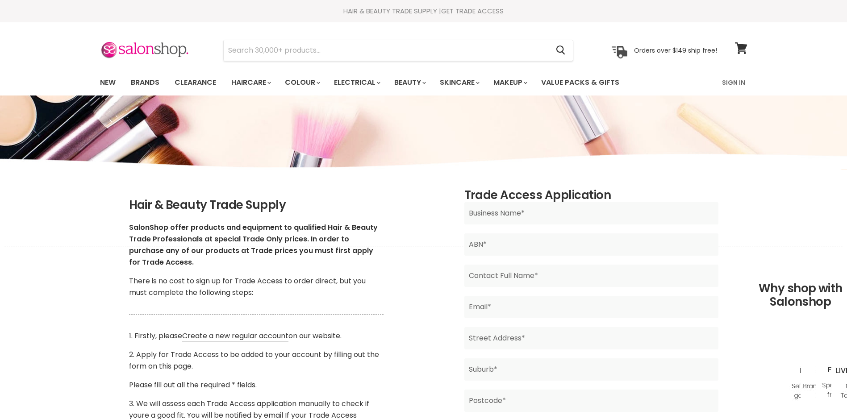 The image size is (847, 419). I want to click on a: Skincare, so click(459, 83).